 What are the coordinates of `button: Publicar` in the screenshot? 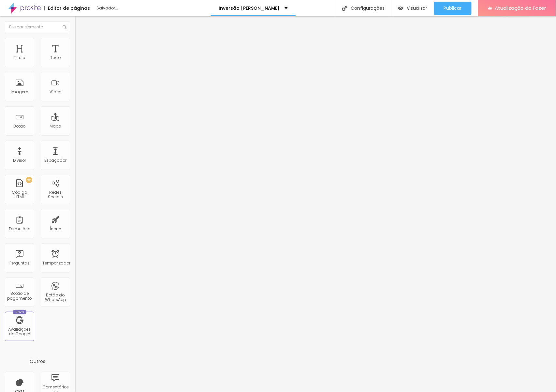 It's located at (453, 8).